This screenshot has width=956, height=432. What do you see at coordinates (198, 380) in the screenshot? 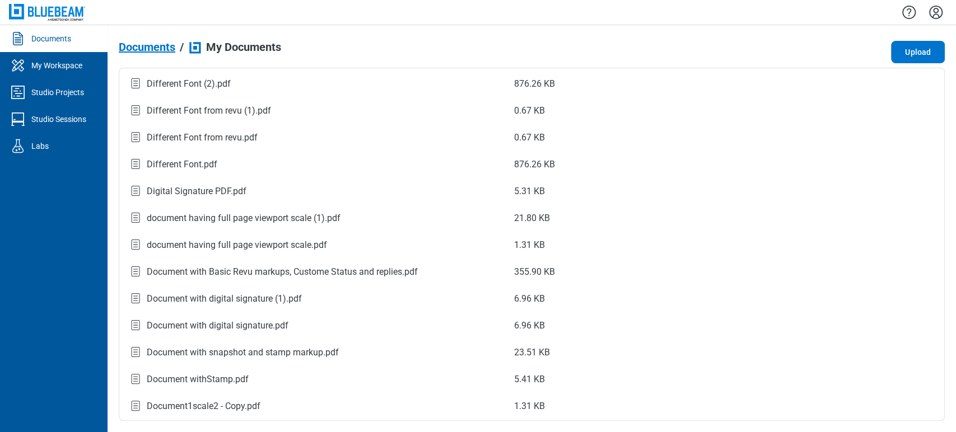
I see `div: Document withStamp.pdf` at bounding box center [198, 380].